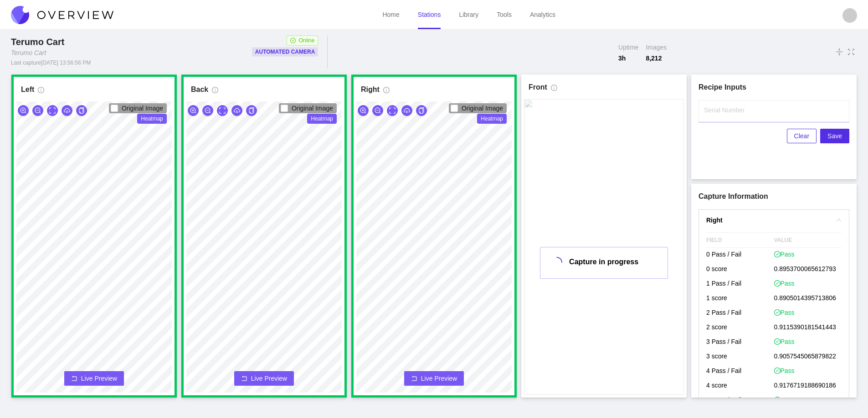 This screenshot has height=418, width=868. I want to click on img: Overview, so click(62, 15).